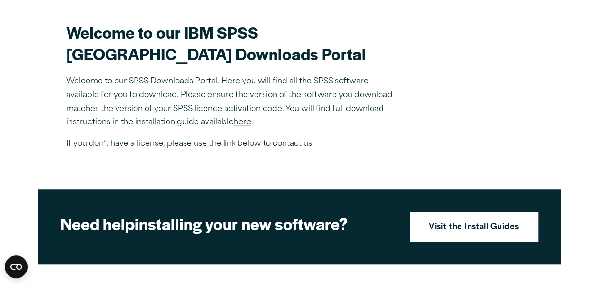 Image resolution: width=598 pixels, height=283 pixels. What do you see at coordinates (227, 223) in the screenshot?
I see `h2: installing your new software?` at bounding box center [227, 223].